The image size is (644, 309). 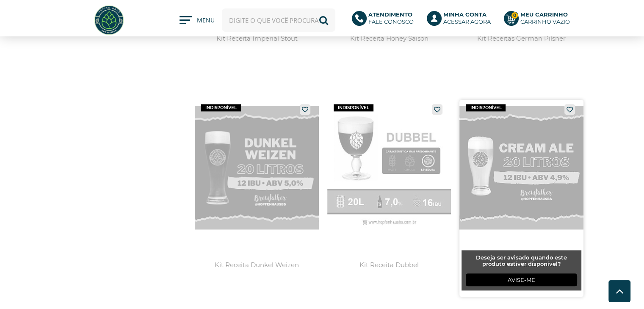 I want to click on span: MENU, so click(x=205, y=22).